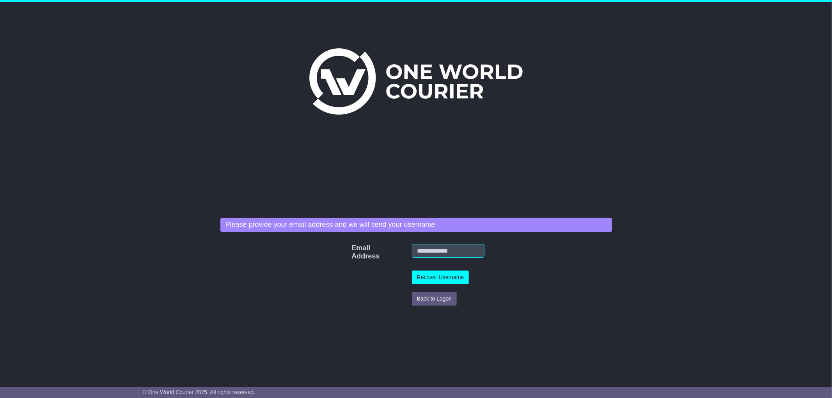 The image size is (832, 398). What do you see at coordinates (434, 299) in the screenshot?
I see `button: Back to Logon` at bounding box center [434, 299].